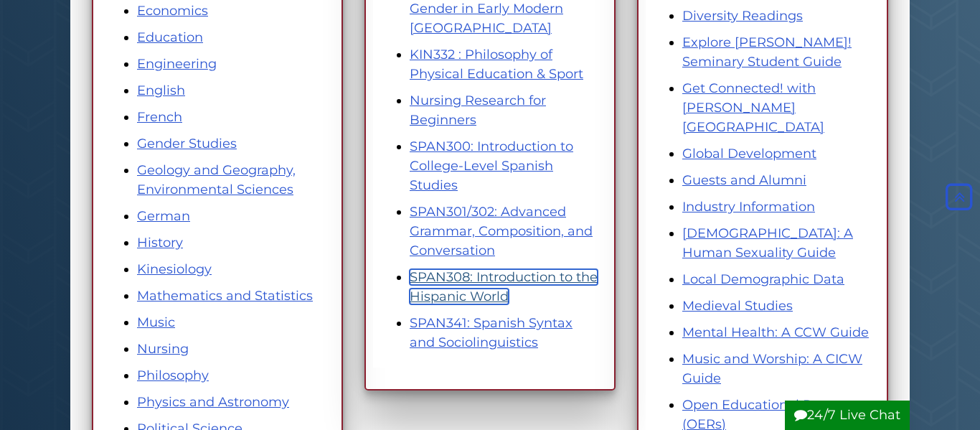 This screenshot has height=430, width=980. Describe the element at coordinates (172, 11) in the screenshot. I see `a: Economics` at that location.